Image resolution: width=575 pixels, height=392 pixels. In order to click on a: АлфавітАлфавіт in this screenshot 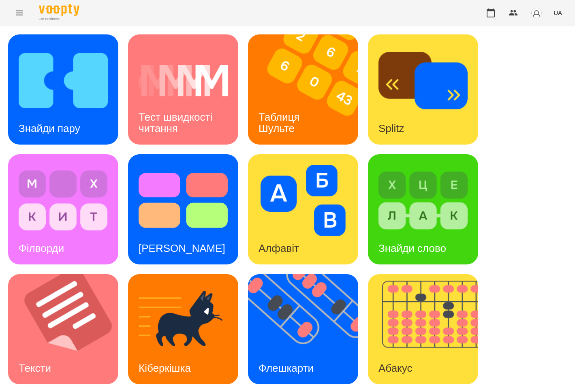, I will do `click(303, 209)`.